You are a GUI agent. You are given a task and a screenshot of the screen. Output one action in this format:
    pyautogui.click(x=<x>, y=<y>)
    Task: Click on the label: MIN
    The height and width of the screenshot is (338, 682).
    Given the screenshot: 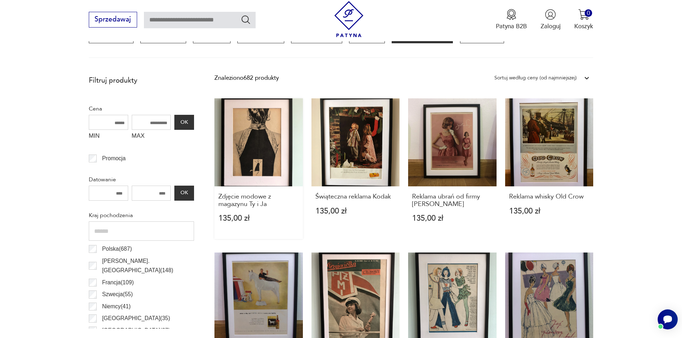 What is the action you would take?
    pyautogui.click(x=108, y=137)
    